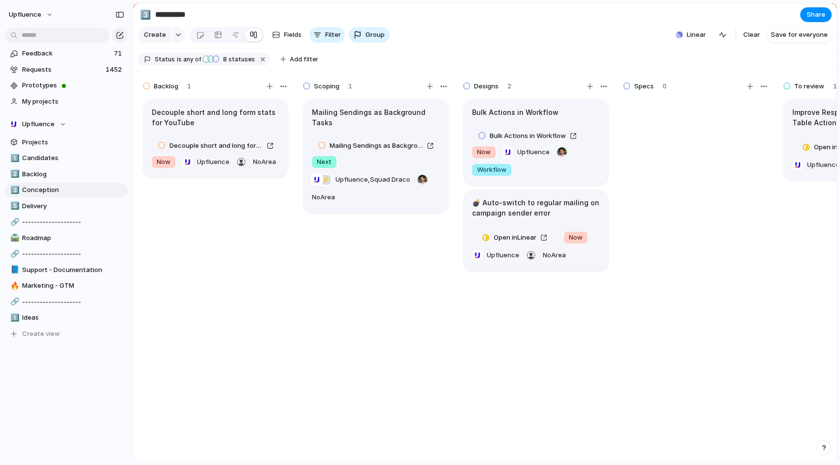 Image resolution: width=840 pixels, height=465 pixels. What do you see at coordinates (327, 35) in the screenshot?
I see `button: Filter` at bounding box center [327, 35].